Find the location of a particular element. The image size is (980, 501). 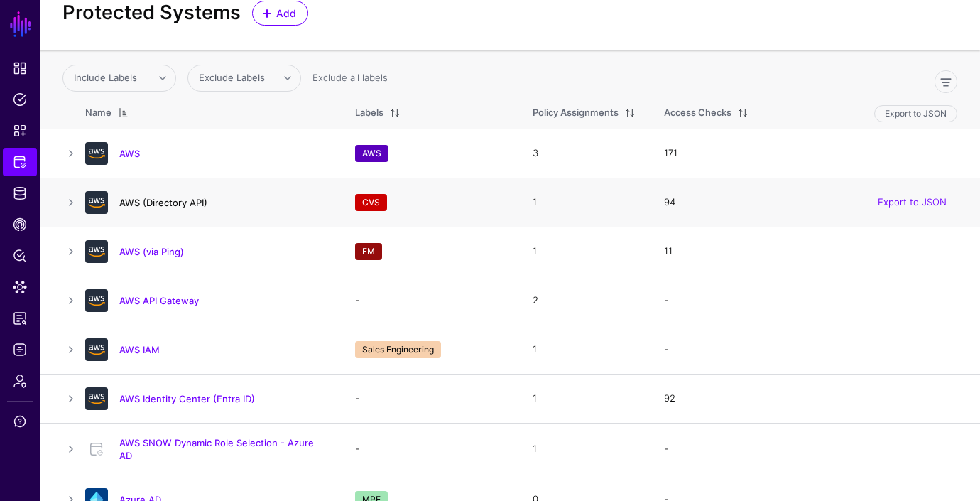

div: Name is located at coordinates (98, 113).